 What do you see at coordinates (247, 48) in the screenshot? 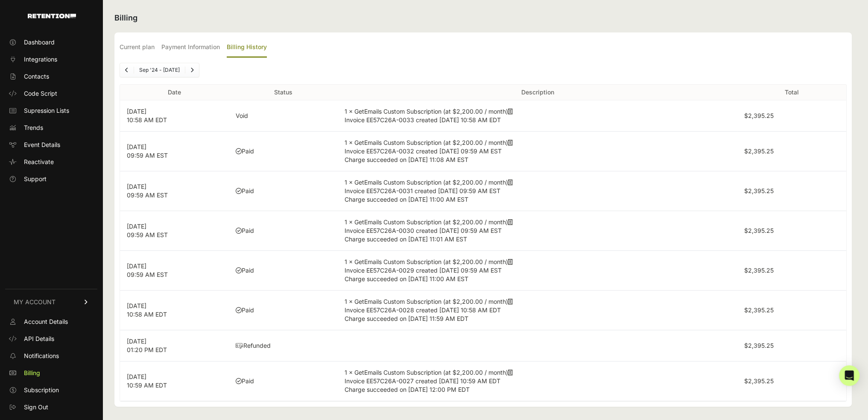
I see `label: Billing History` at bounding box center [247, 48].